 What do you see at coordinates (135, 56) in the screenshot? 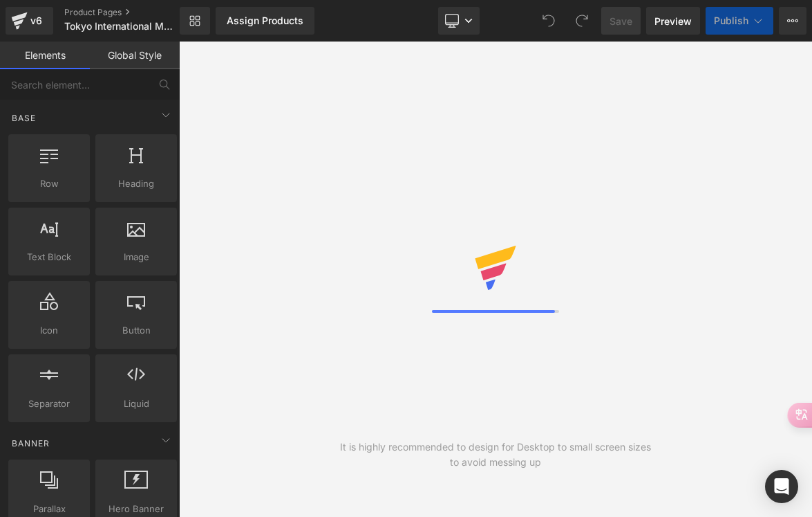
I see `a: Global Style` at bounding box center [135, 56].